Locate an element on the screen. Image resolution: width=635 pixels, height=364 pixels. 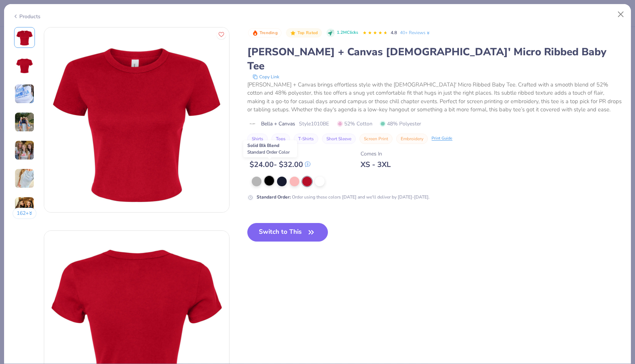
span: Standard Order Color is located at coordinates (268, 152).